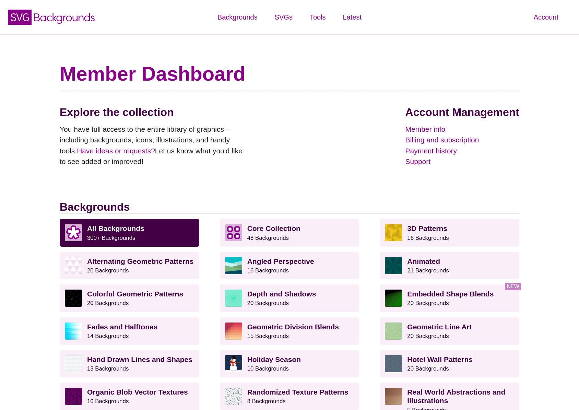 The image size is (579, 410). I want to click on img: Purple vector splotches, so click(73, 396).